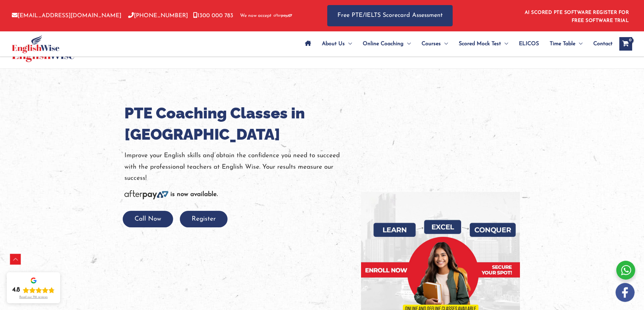 Image resolution: width=644 pixels, height=310 pixels. What do you see at coordinates (383, 44) in the screenshot?
I see `span: Online Coaching` at bounding box center [383, 44].